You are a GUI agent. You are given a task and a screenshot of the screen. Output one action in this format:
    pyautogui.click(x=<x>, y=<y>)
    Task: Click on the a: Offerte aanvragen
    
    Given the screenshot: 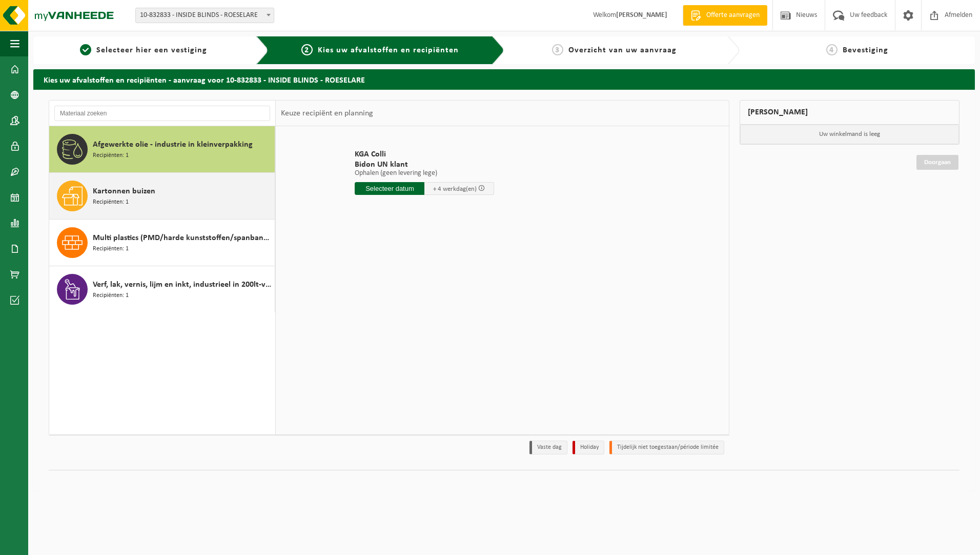 What is the action you would take?
    pyautogui.click(x=725, y=15)
    